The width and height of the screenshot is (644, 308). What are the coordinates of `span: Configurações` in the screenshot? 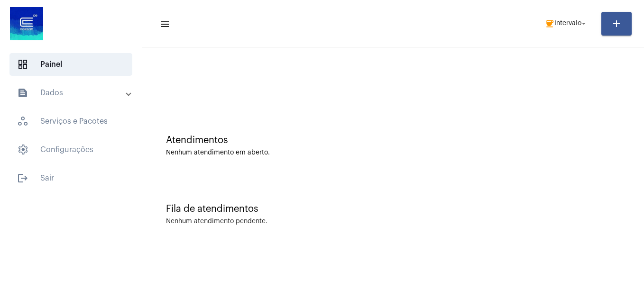 It's located at (70, 150).